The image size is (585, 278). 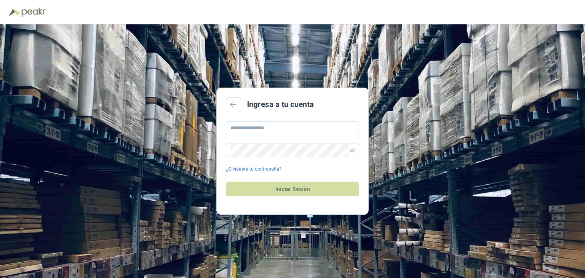 What do you see at coordinates (253, 169) in the screenshot?
I see `a: ¿Olvidaste tu contraseña?` at bounding box center [253, 169].